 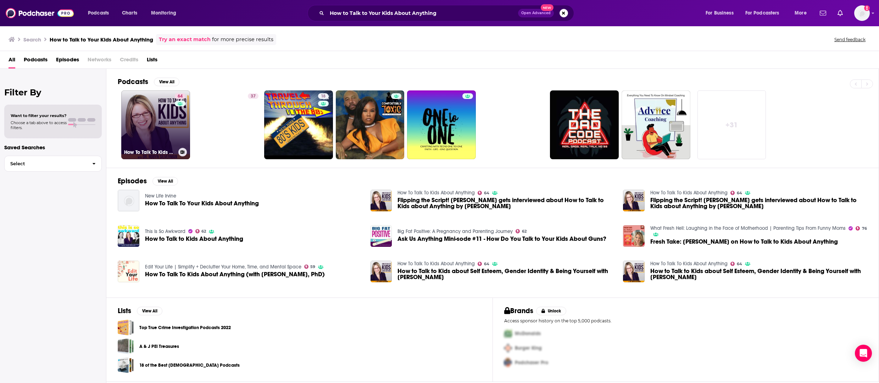 What do you see at coordinates (800, 13) in the screenshot?
I see `span: More` at bounding box center [800, 13].